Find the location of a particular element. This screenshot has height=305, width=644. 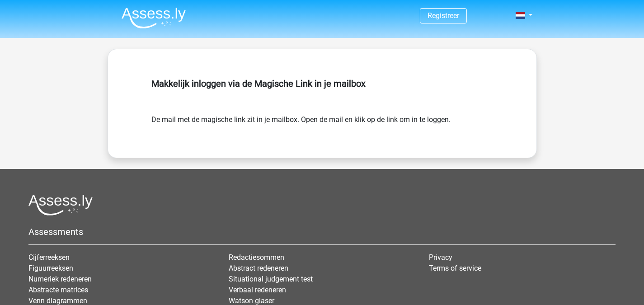

a: Verbaal redeneren is located at coordinates (257, 289).